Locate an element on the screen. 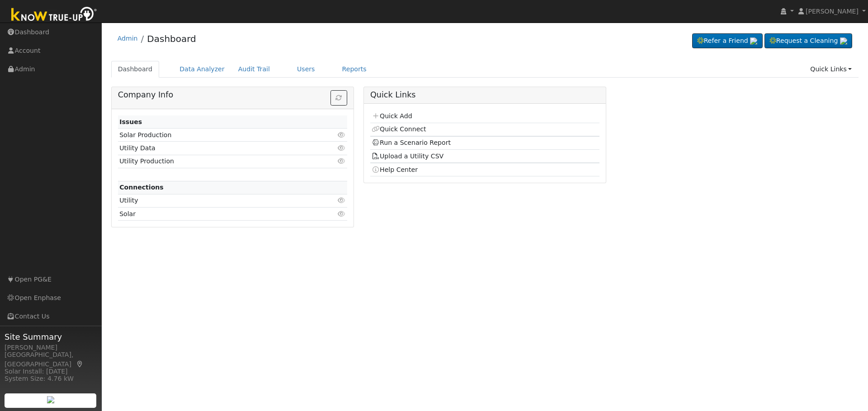 Image resolution: width=868 pixels, height=411 pixels. a: Run a Scenario Report is located at coordinates (411, 143).